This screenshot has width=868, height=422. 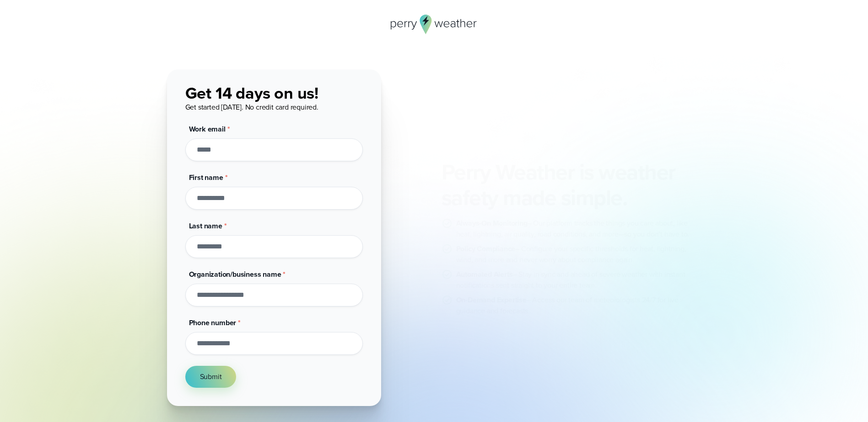 I want to click on span: Last name, so click(x=206, y=226).